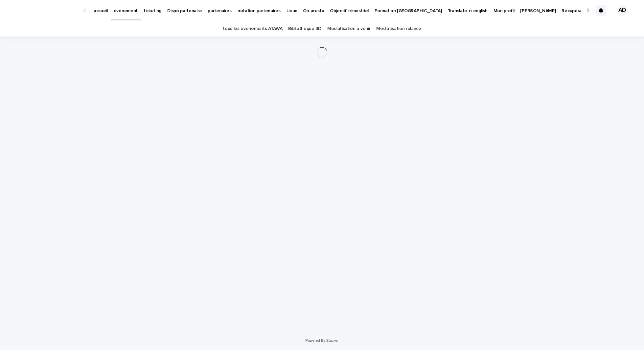  What do you see at coordinates (399, 29) in the screenshot?
I see `a: Médiatisation relance` at bounding box center [399, 29].